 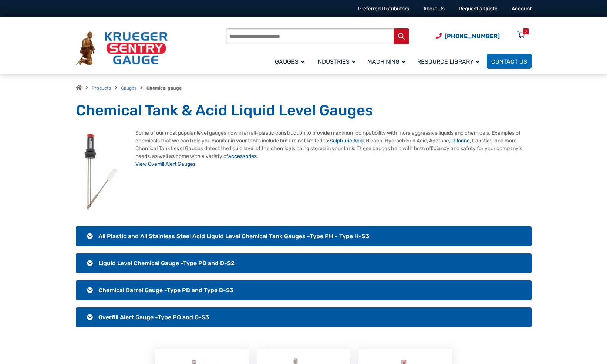 What do you see at coordinates (386, 61) in the screenshot?
I see `span: Machining` at bounding box center [386, 61].